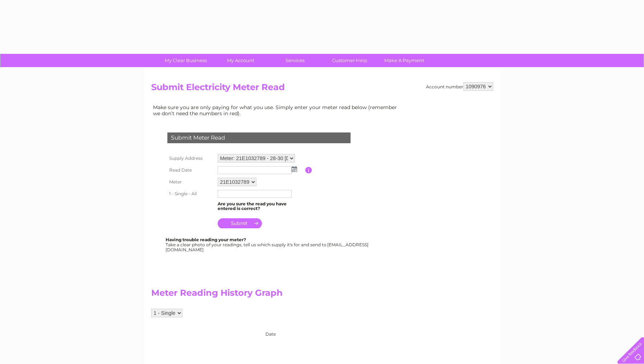  I want to click on h2: Meter Reading History Graph, so click(277, 295).